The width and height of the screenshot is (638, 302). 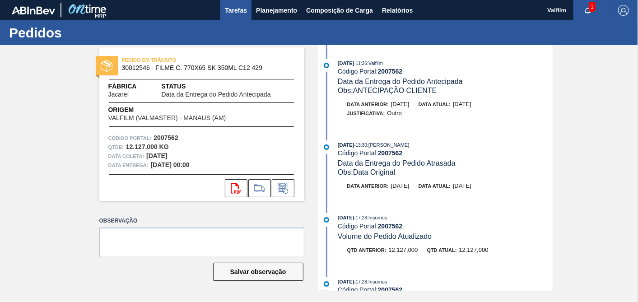 What do you see at coordinates (128, 165) in the screenshot?
I see `span: Data entrega:` at bounding box center [128, 165].